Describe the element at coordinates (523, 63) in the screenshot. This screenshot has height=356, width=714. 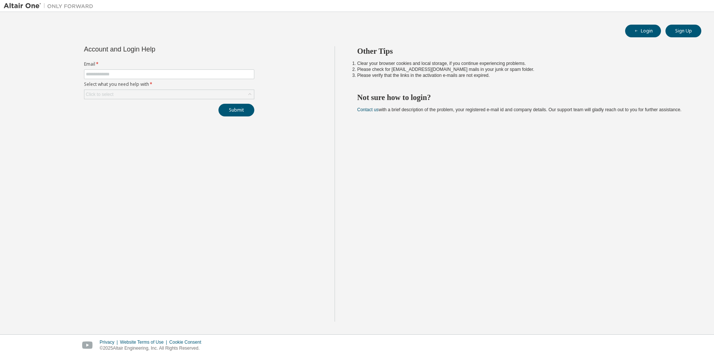
I see `li: Clear your browser cookies and local storage, if you continue experiencing problems.` at that location.